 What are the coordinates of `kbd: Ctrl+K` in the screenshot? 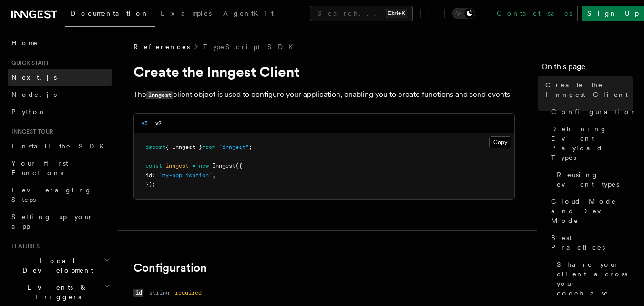 It's located at (396, 13).